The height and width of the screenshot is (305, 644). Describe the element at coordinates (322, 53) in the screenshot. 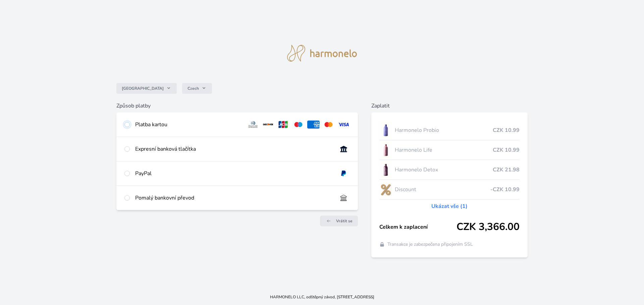

I see `img: logo.svg` at that location.